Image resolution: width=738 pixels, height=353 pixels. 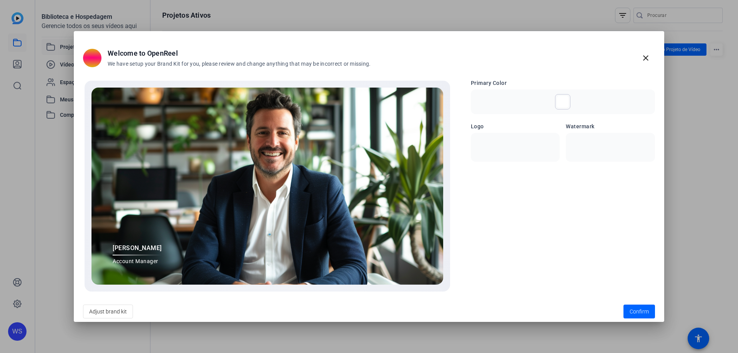 I want to click on span: Confirm, so click(x=639, y=312).